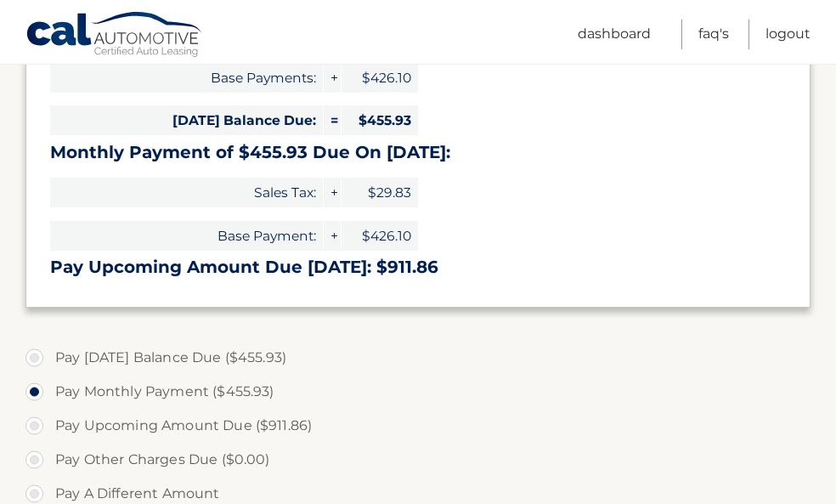 This screenshot has height=504, width=836. I want to click on label: Pay Monthly Payment ($455.93), so click(418, 391).